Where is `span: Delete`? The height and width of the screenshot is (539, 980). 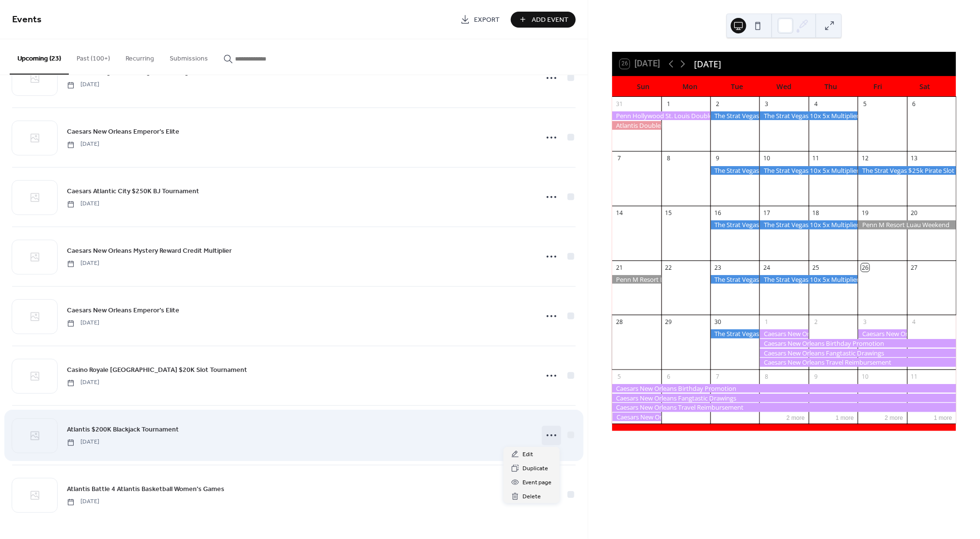
span: Delete is located at coordinates (532, 497).